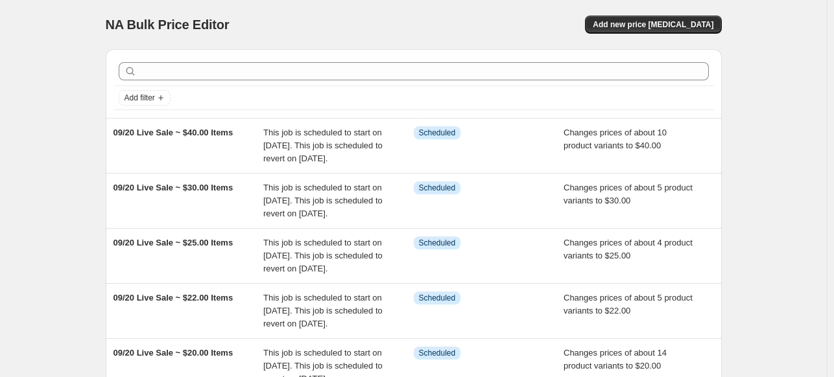 The image size is (834, 377). I want to click on span: Changes prices of about 14 product variants to $20.00, so click(614, 359).